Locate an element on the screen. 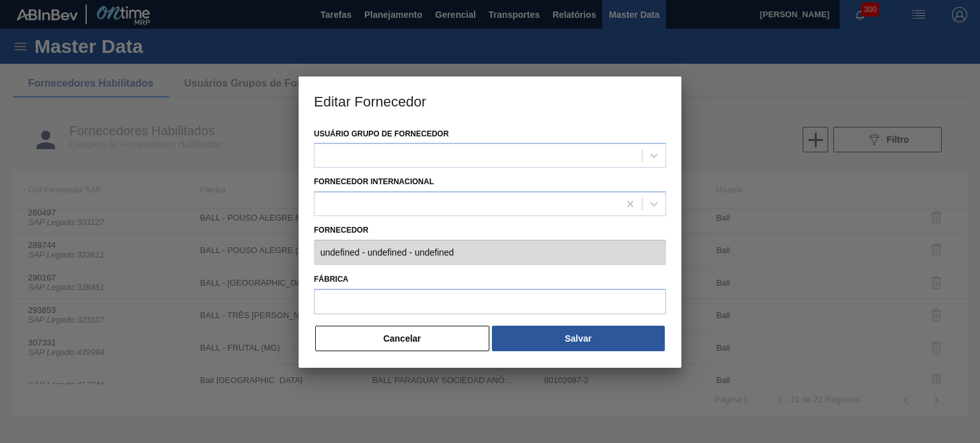 This screenshot has width=980, height=443. label: Usuário Grupo de Fornecedor is located at coordinates (381, 134).